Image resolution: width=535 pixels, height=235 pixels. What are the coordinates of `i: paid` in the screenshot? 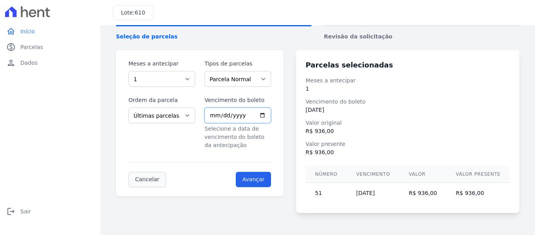 It's located at (11, 47).